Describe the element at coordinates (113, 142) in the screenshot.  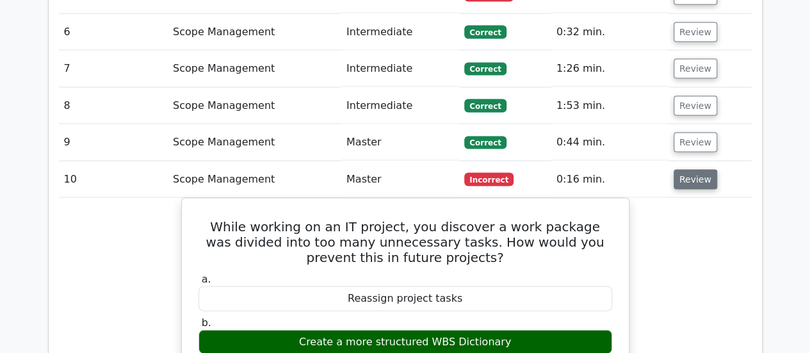
I see `td: 9` at that location.